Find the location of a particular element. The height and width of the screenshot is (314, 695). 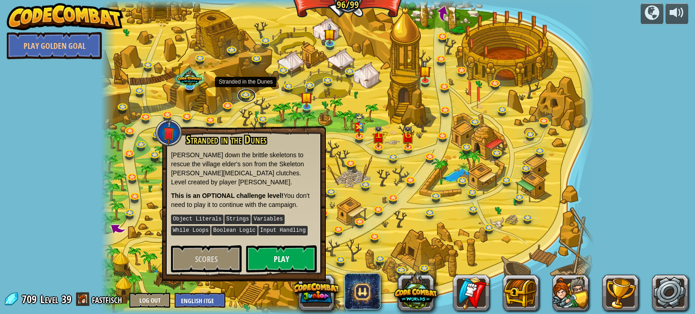

span: Stranded in the Dunes is located at coordinates (226, 140).